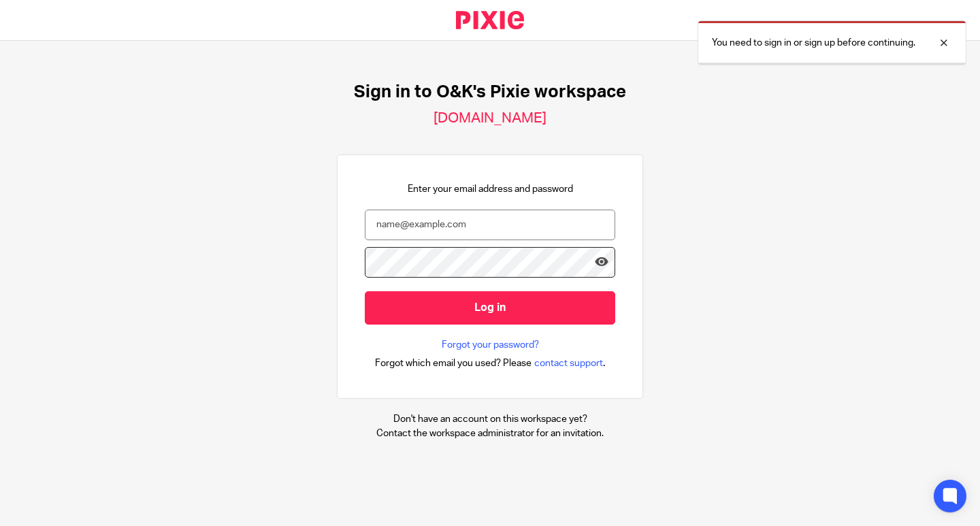 This screenshot has width=980, height=526. I want to click on p: Enter your email address and password, so click(490, 189).